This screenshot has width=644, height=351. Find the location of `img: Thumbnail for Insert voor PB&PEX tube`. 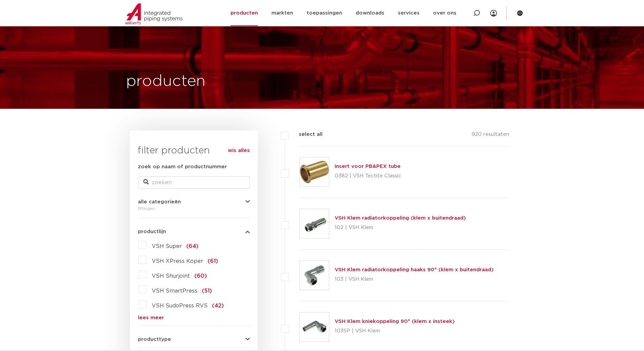

img: Thumbnail for Insert voor PB&PEX tube is located at coordinates (315, 172).